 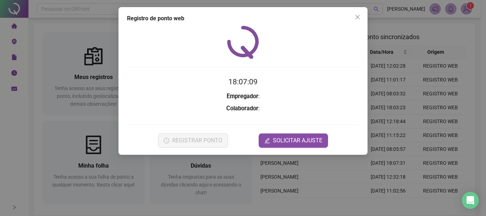 I want to click on strong: Empregador, so click(x=242, y=96).